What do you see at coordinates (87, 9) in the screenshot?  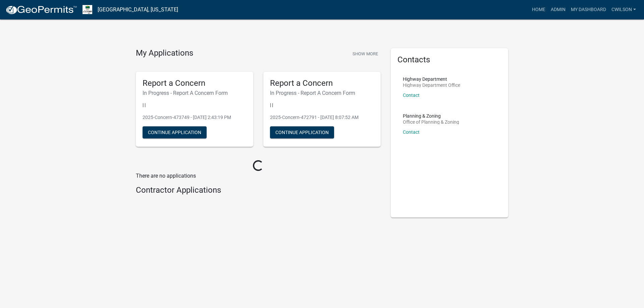 I see `img: Morgan County, Indiana` at bounding box center [87, 9].